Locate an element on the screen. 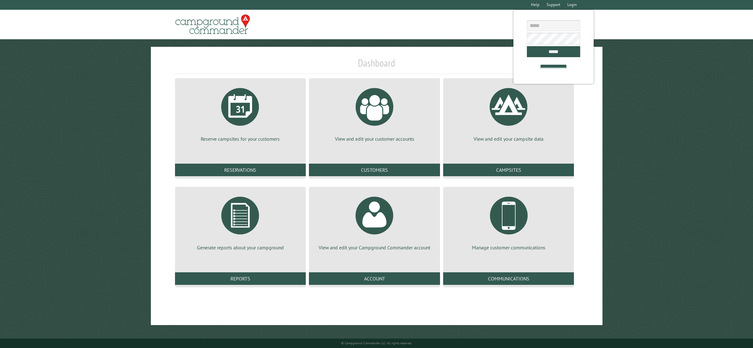 The width and height of the screenshot is (753, 348). a: View and edit your customer accounts is located at coordinates (375, 113).